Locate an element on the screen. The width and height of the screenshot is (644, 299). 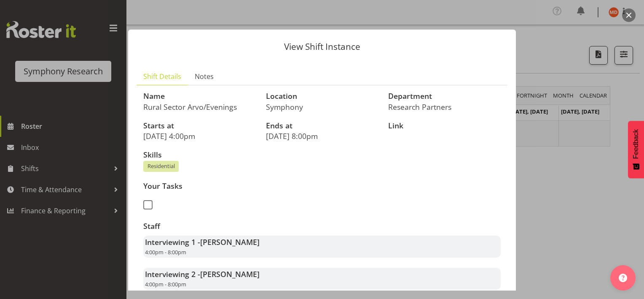
span: Feedback is located at coordinates (636, 144).